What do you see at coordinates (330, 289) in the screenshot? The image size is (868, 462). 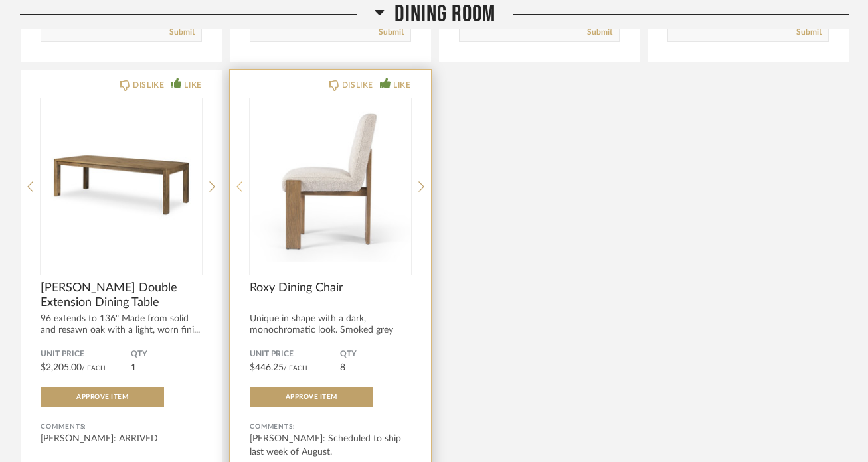 I see `span: Roxy Dining Chair` at bounding box center [330, 289].